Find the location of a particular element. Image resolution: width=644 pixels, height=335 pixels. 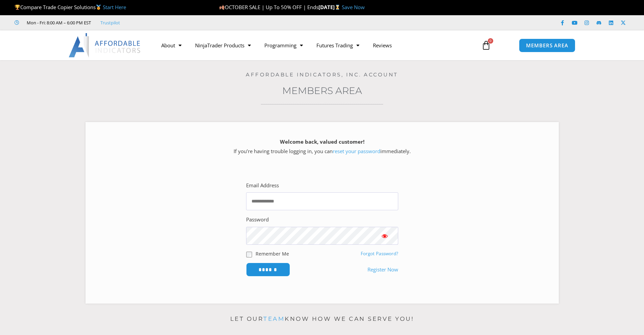

a: NinjaTrader Products is located at coordinates (223, 46).